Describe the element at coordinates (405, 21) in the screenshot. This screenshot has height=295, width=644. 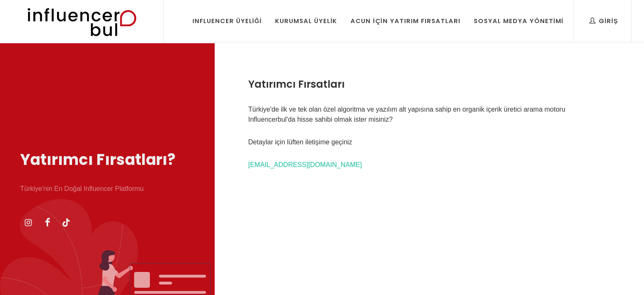
I see `div: Acun İçin Yatırım Fırsatları` at that location.